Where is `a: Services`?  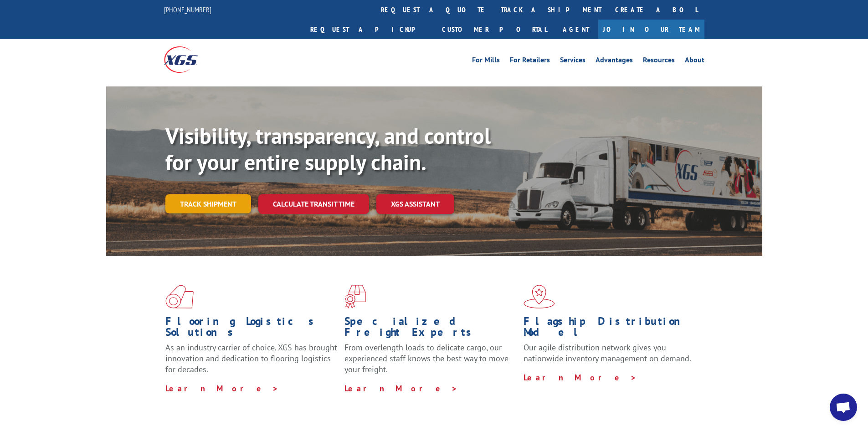
a: Services is located at coordinates (573, 62).